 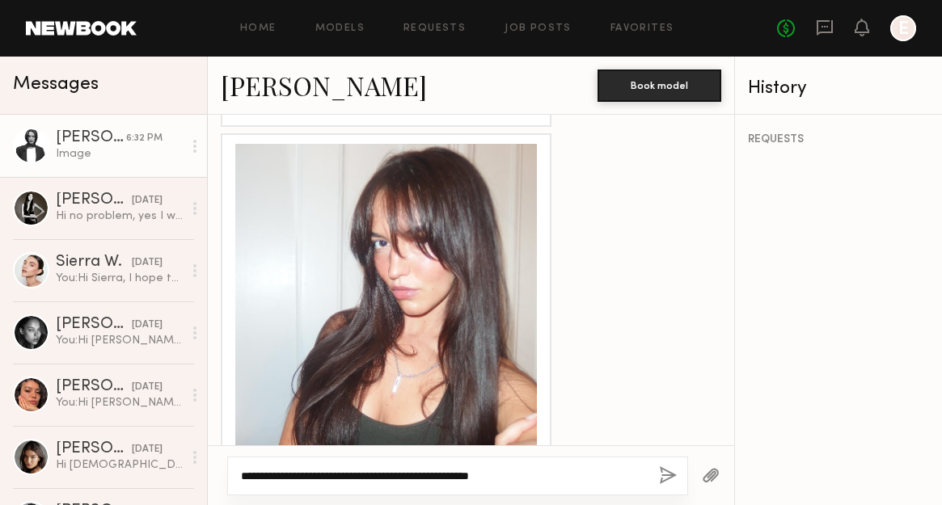 What do you see at coordinates (903, 28) in the screenshot?
I see `a: E` at bounding box center [903, 28].